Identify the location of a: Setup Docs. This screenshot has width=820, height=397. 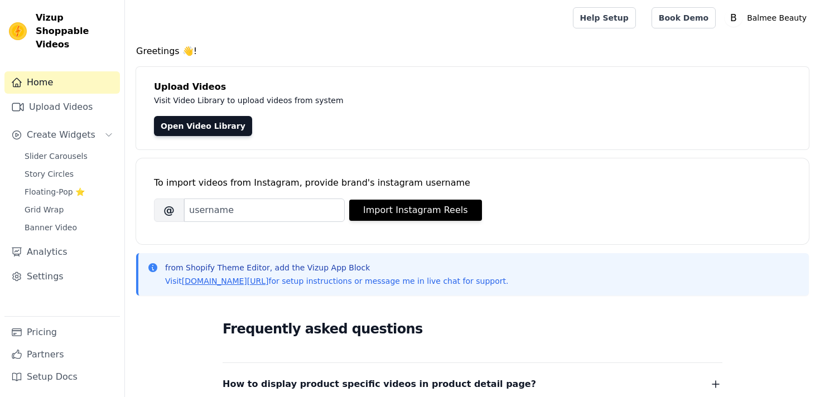
(62, 377).